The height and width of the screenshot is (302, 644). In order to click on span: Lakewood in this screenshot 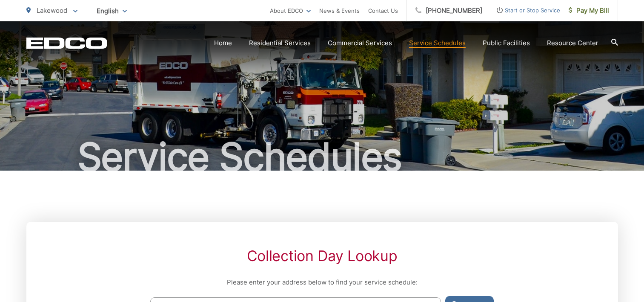, I will do `click(52, 10)`.